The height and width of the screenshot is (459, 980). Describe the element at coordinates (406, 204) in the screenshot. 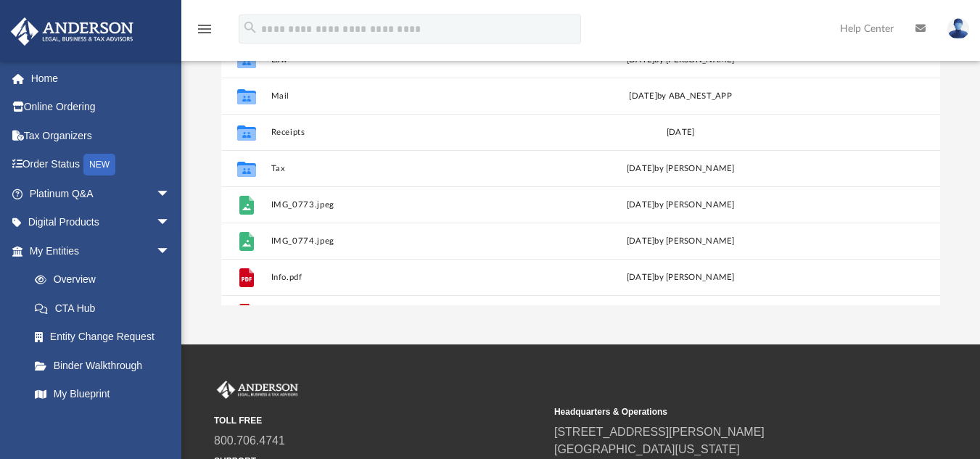

I see `button: IMG_0773.jpeg` at that location.